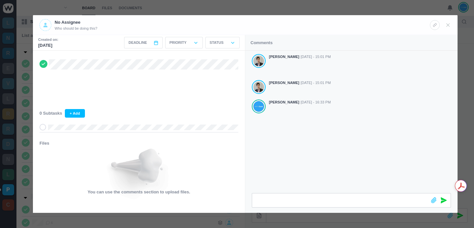 This screenshot has width=474, height=228. What do you see at coordinates (76, 22) in the screenshot?
I see `p: No Assignee` at bounding box center [76, 22].